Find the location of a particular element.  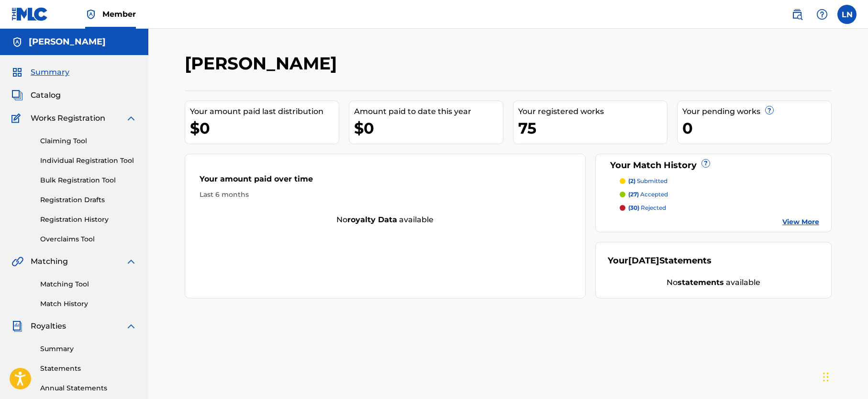

a: Registration Drafts is located at coordinates (88, 200).